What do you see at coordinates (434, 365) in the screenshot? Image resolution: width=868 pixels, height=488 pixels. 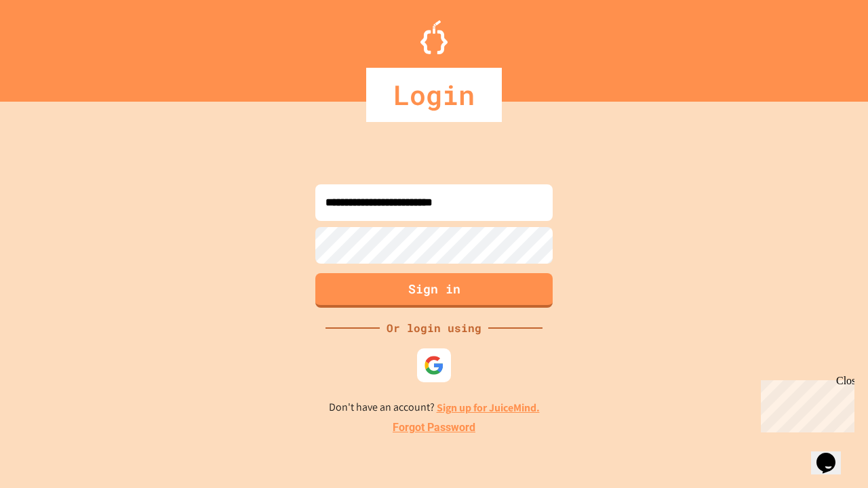 I see `img: google-icon.svg` at bounding box center [434, 365].